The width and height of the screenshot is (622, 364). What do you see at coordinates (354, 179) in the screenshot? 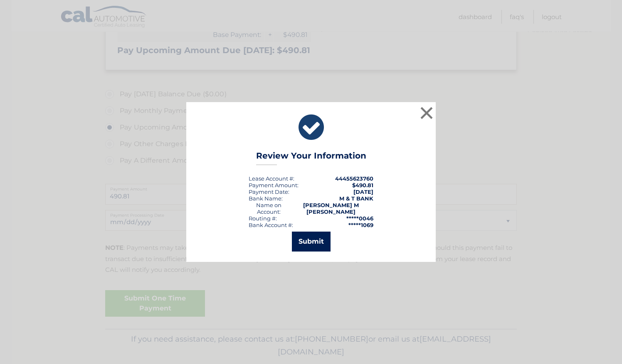
I see `strong: 44455623760` at bounding box center [354, 179].